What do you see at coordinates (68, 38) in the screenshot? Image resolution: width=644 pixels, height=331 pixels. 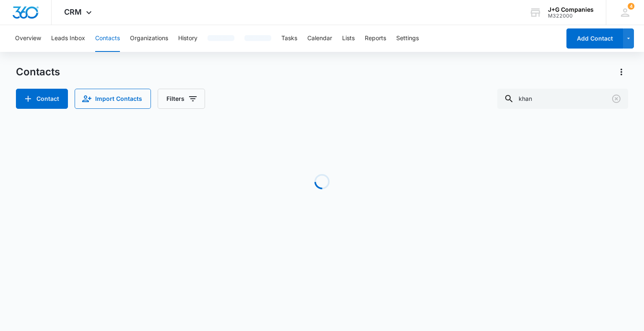 I see `button: Leads Inbox` at bounding box center [68, 38].